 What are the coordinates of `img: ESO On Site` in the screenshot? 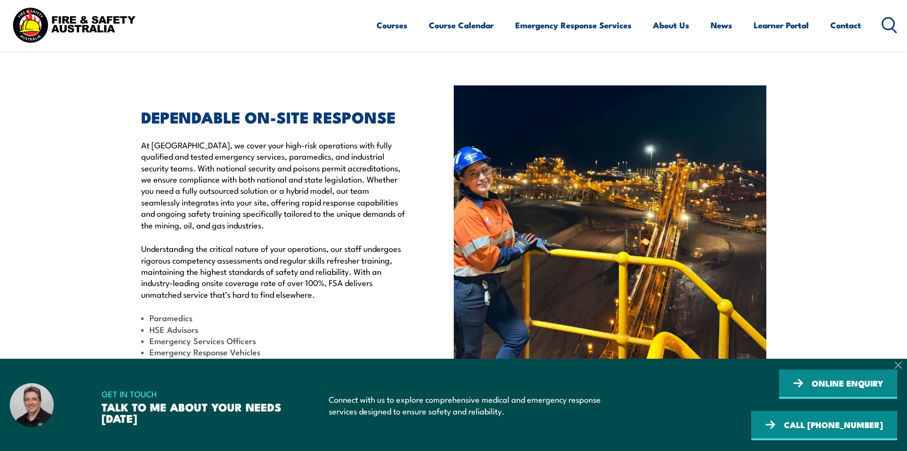 It's located at (610, 245).